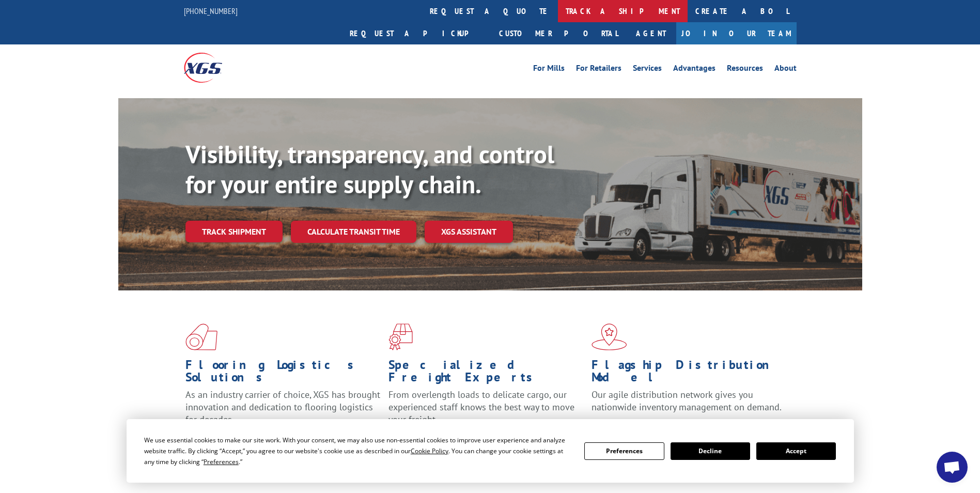  What do you see at coordinates (695, 70) in the screenshot?
I see `a: Advantages` at bounding box center [695, 70].